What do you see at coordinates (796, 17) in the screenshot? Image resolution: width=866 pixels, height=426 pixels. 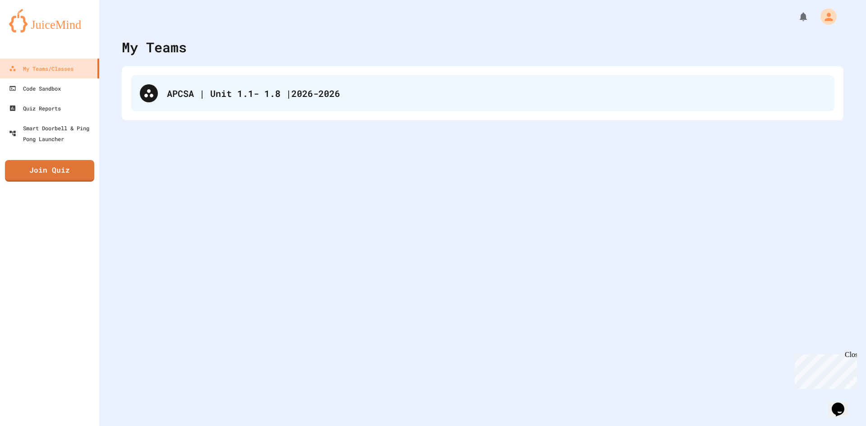 I see `div: My Notifications` at bounding box center [796, 17].